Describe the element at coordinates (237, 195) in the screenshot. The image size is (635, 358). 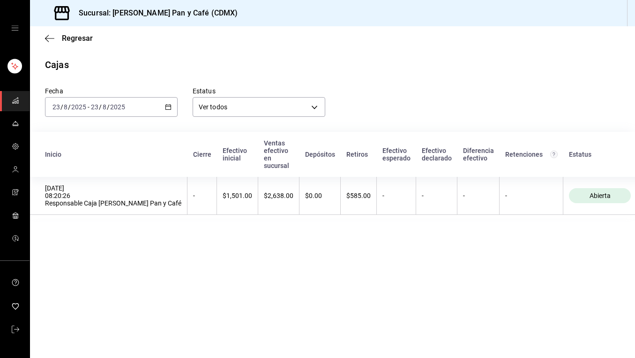
I see `div: $1,501.00` at that location.